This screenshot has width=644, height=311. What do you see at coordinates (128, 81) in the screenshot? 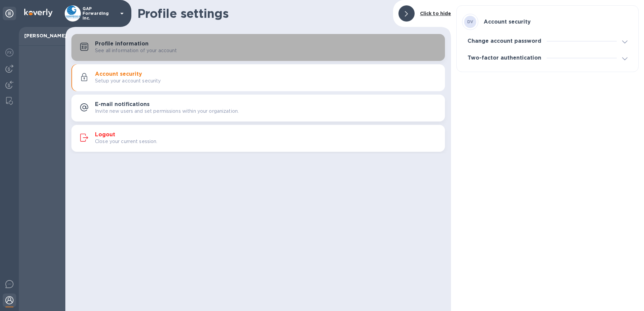
I see `p: Setup your account security` at bounding box center [128, 81].